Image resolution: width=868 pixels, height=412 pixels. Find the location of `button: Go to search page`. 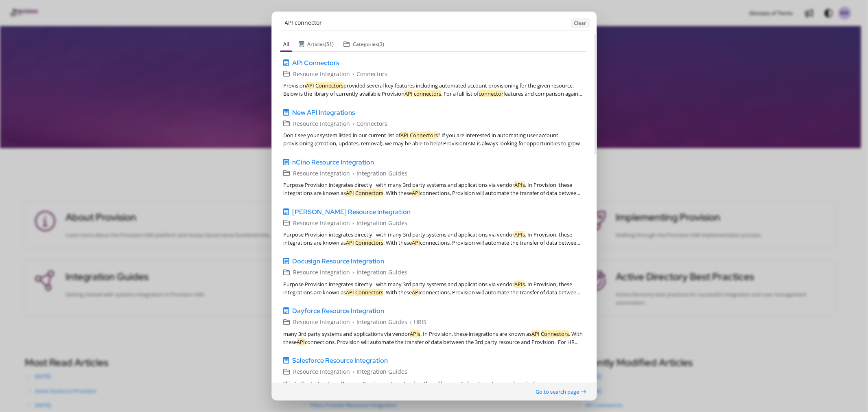

button: Go to search page is located at coordinates (561, 392).